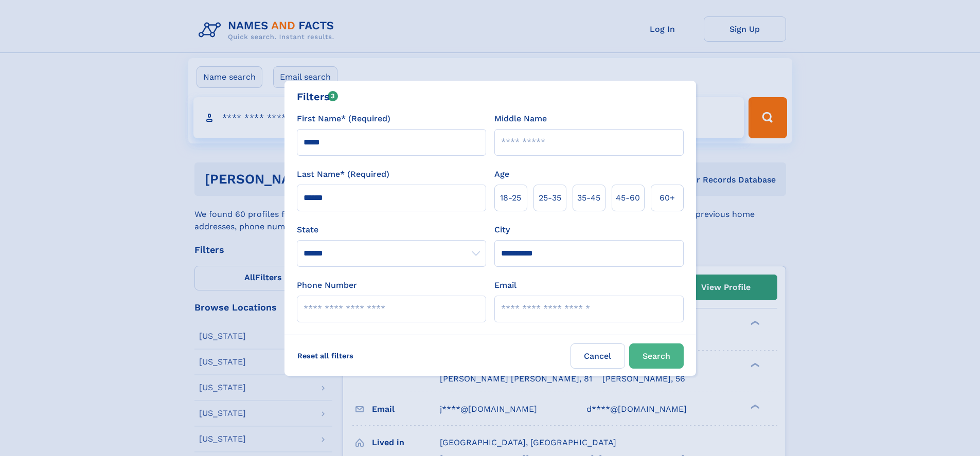 The height and width of the screenshot is (456, 980). Describe the element at coordinates (510, 198) in the screenshot. I see `span: 18‑25` at that location.